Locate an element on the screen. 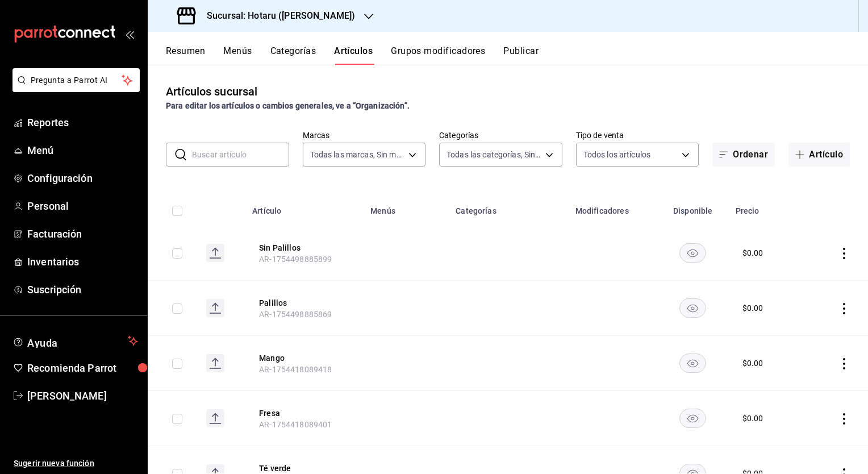 This screenshot has width=868, height=474. span: AR-1754498885869 is located at coordinates (295, 314).